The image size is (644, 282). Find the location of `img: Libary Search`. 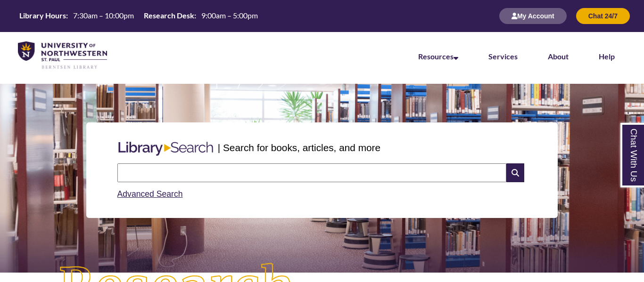

img: Libary Search is located at coordinates (166, 149).